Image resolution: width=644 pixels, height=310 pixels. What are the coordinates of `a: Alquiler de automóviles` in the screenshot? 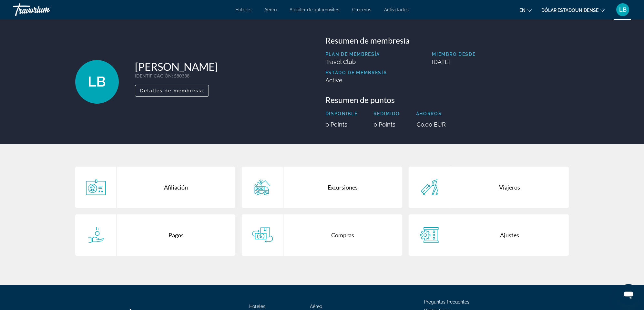 It's located at (314, 10).